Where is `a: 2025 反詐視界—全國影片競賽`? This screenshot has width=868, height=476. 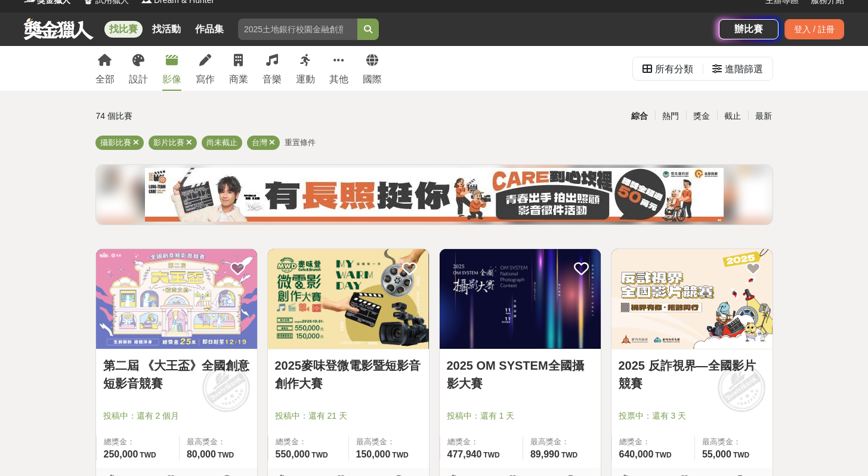
a: 2025 反詐視界—全國影片競賽 is located at coordinates (692, 374).